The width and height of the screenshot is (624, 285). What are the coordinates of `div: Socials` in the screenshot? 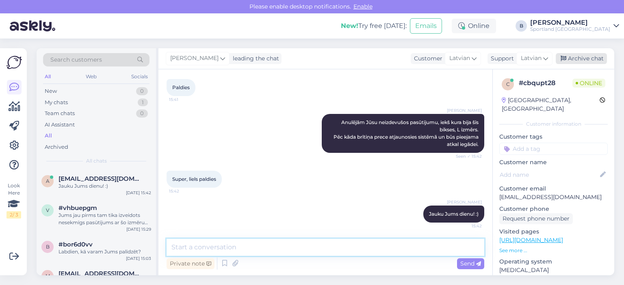 It's located at (139, 77).